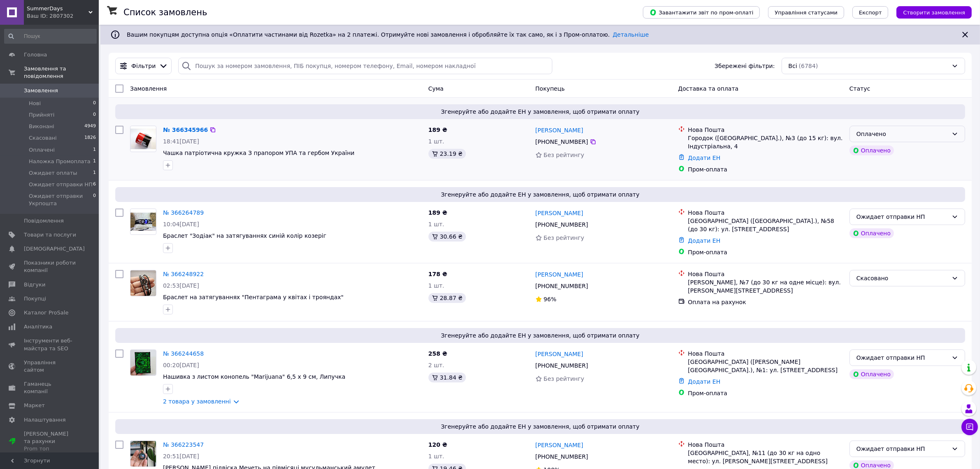 The image size is (980, 469). I want to click on div: Ожидает отправки НП, so click(903, 449).